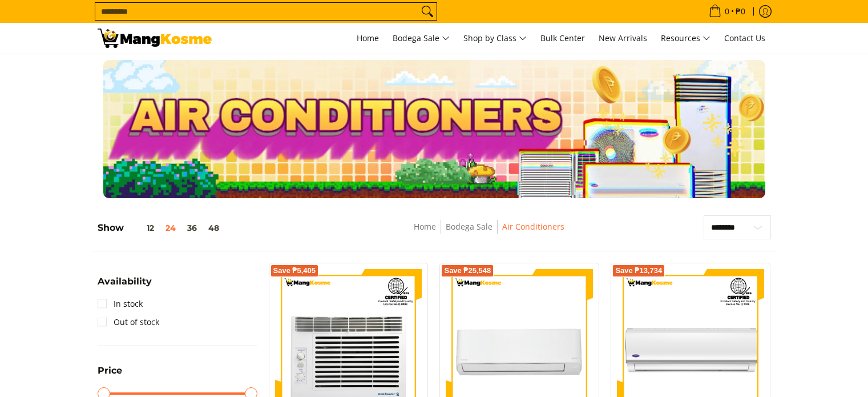 This screenshot has height=397, width=868. Describe the element at coordinates (494, 38) in the screenshot. I see `a: Shop by Class` at that location.